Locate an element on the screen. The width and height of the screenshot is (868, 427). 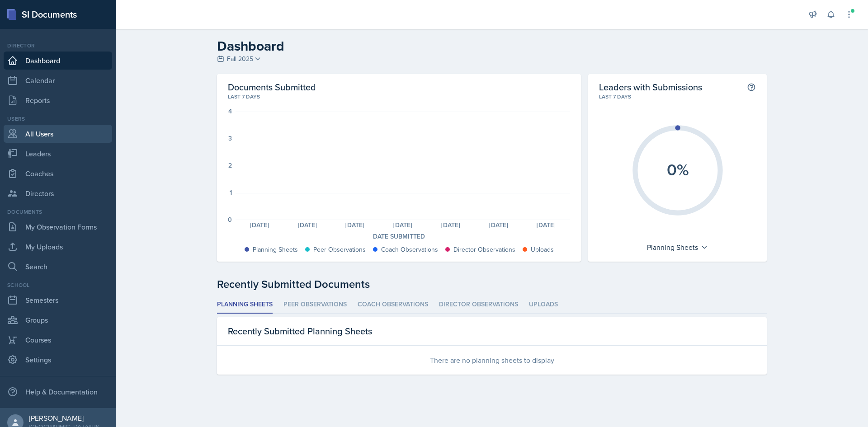
div: Date Submitted is located at coordinates (399, 237).